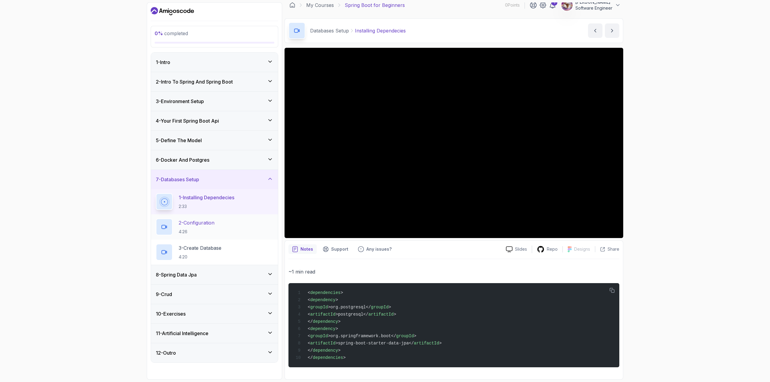  Describe the element at coordinates (607, 249) in the screenshot. I see `button: Share` at that location.